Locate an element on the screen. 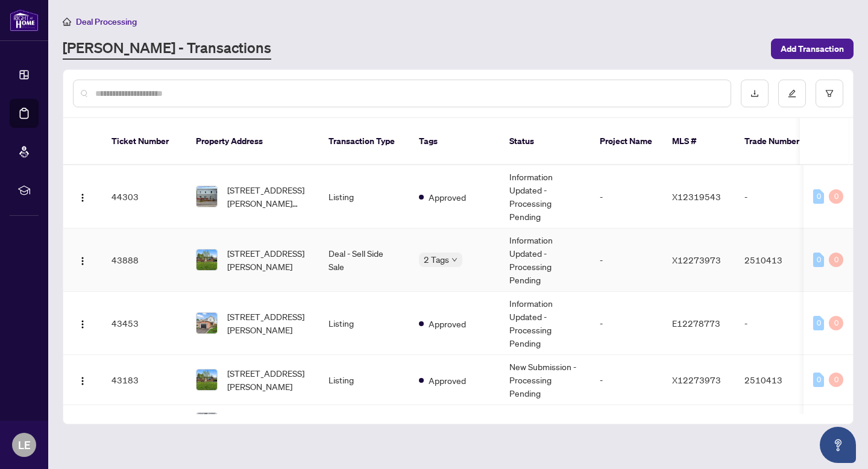 This screenshot has height=469, width=868. th: Ticket Number is located at coordinates (144, 142).